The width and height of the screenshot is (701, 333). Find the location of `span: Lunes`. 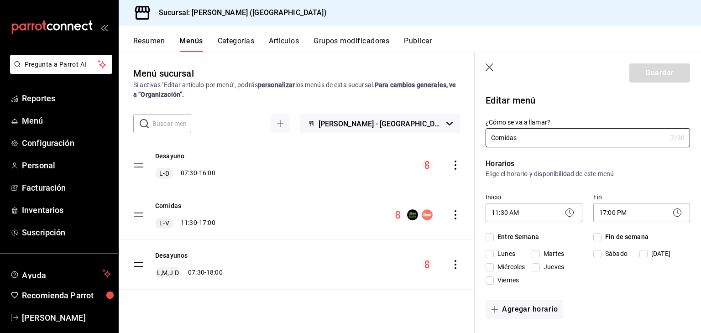

span: Lunes is located at coordinates (504, 254).